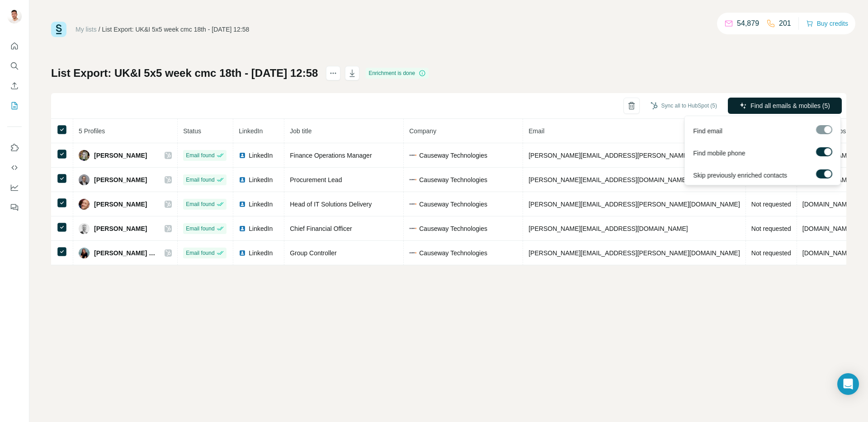 This screenshot has height=422, width=868. What do you see at coordinates (397, 73) in the screenshot?
I see `div: Enrichment is done` at bounding box center [397, 73].